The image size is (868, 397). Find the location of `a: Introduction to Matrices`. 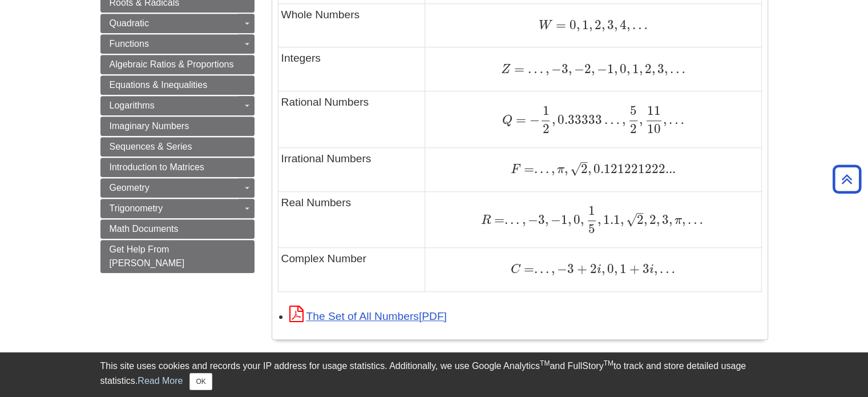

a: Introduction to Matrices is located at coordinates (177, 167).